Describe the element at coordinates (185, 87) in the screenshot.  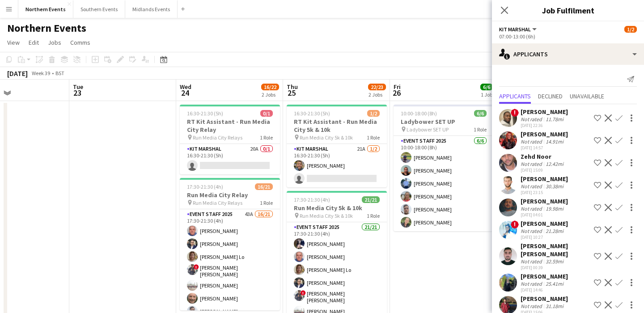
I see `span: Wed` at that location.